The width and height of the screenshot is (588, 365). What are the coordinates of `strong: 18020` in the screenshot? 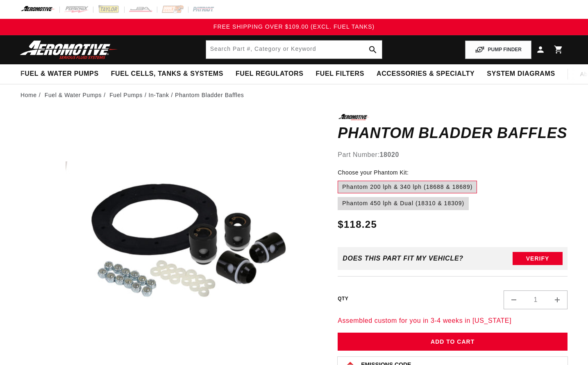 It's located at (390, 154).